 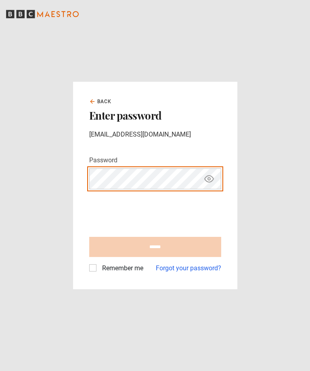 What do you see at coordinates (103, 160) in the screenshot?
I see `label: Password` at bounding box center [103, 160].